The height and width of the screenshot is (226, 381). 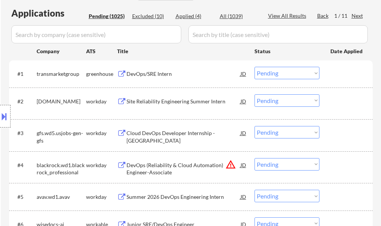 What do you see at coordinates (49, 13) in the screenshot?
I see `div: Applications` at bounding box center [49, 13].